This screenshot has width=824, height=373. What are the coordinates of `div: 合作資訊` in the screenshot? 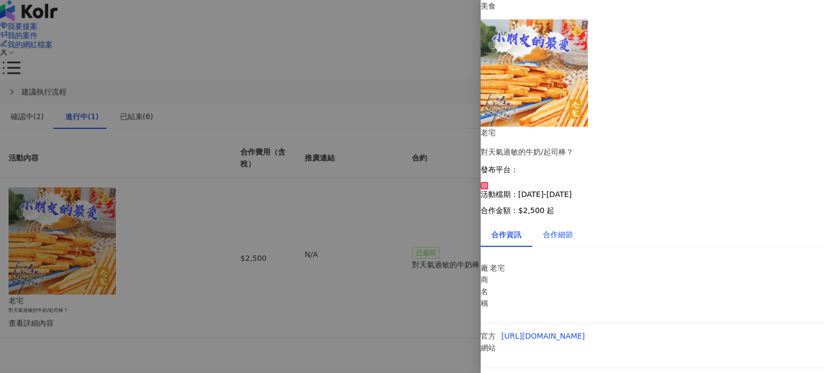 It's located at (506, 234).